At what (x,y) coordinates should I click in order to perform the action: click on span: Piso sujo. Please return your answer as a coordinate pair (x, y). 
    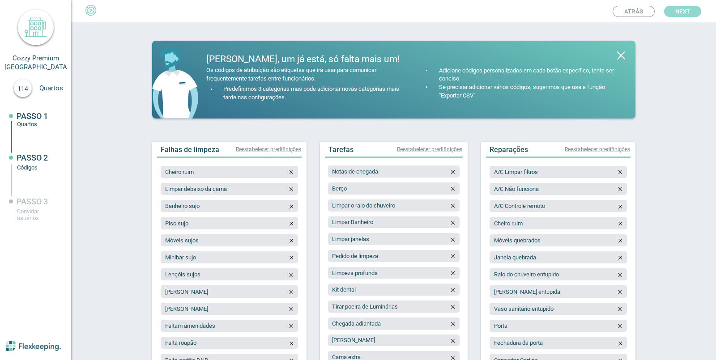
    Looking at the image, I should click on (177, 223).